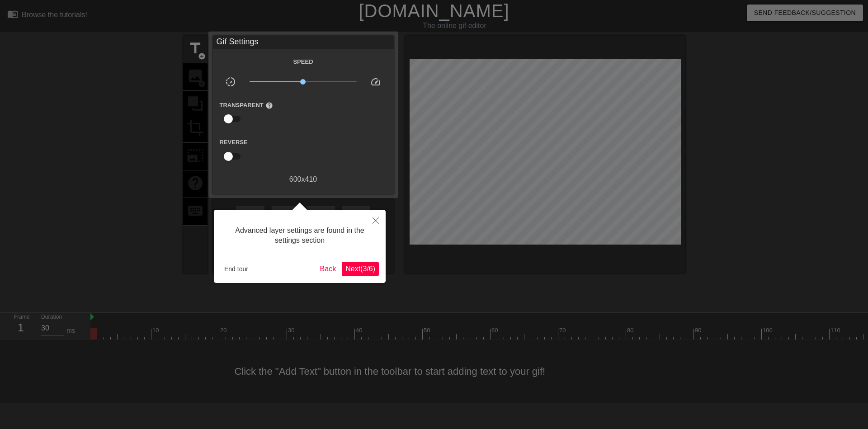  I want to click on button: Next, so click(360, 269).